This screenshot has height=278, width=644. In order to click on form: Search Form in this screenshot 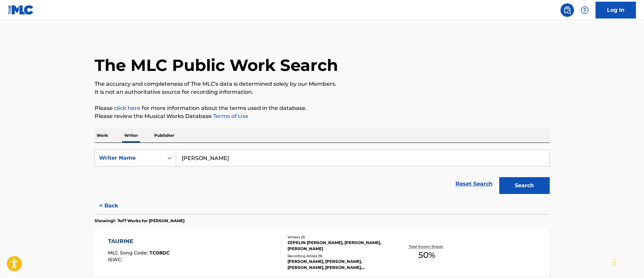, I will do `click(322, 173)`.